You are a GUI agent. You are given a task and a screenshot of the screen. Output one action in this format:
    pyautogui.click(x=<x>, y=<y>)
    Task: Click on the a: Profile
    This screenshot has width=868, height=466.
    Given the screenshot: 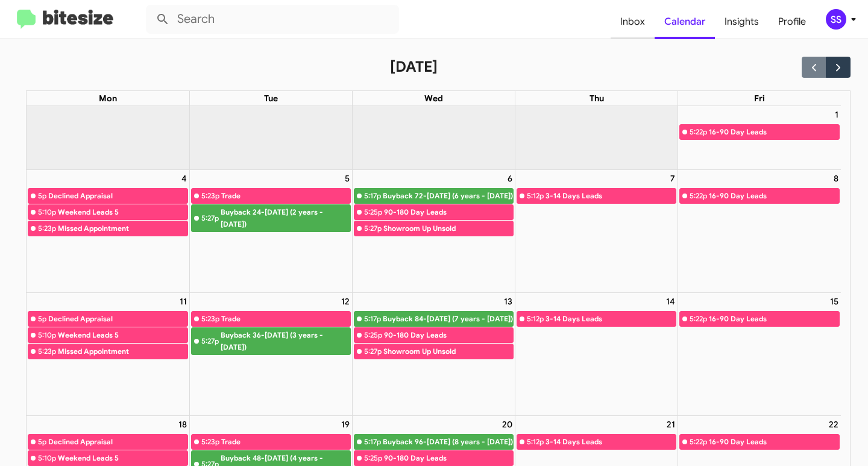 What is the action you would take?
    pyautogui.click(x=792, y=22)
    